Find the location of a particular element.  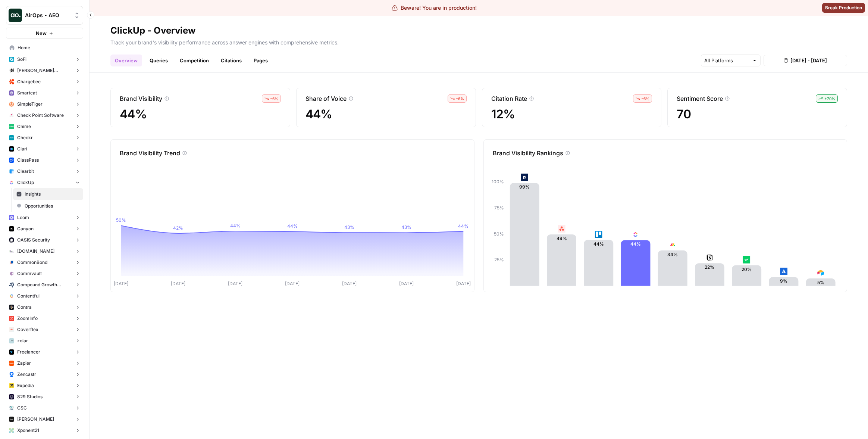

span: New is located at coordinates (41, 33).